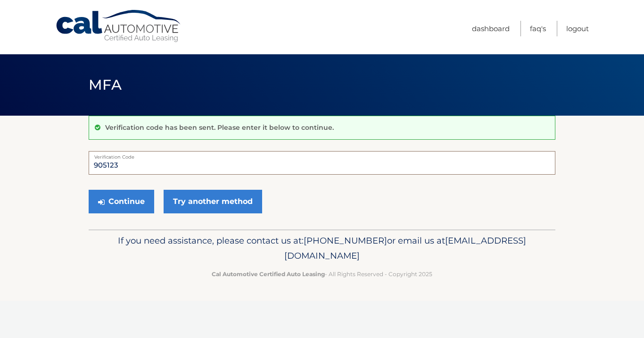  What do you see at coordinates (105, 85) in the screenshot?
I see `span: MFA` at bounding box center [105, 85].